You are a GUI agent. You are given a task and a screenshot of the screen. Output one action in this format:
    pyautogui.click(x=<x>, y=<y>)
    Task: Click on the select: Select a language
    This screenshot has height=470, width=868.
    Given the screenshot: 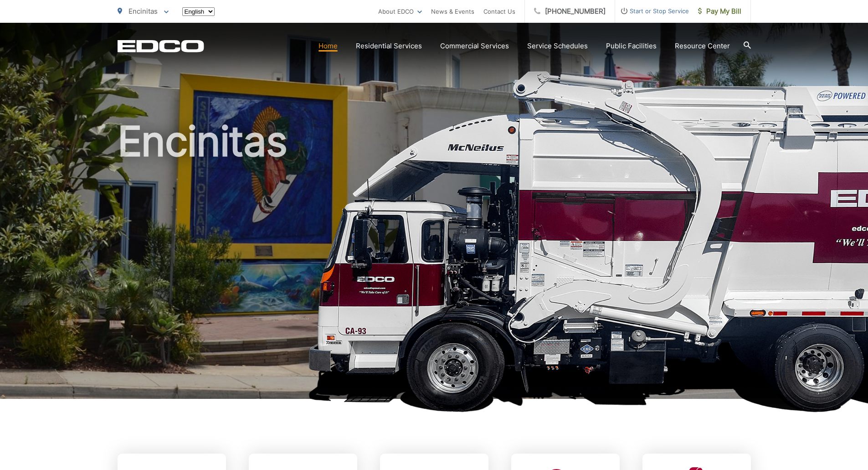 What is the action you would take?
    pyautogui.click(x=198, y=12)
    